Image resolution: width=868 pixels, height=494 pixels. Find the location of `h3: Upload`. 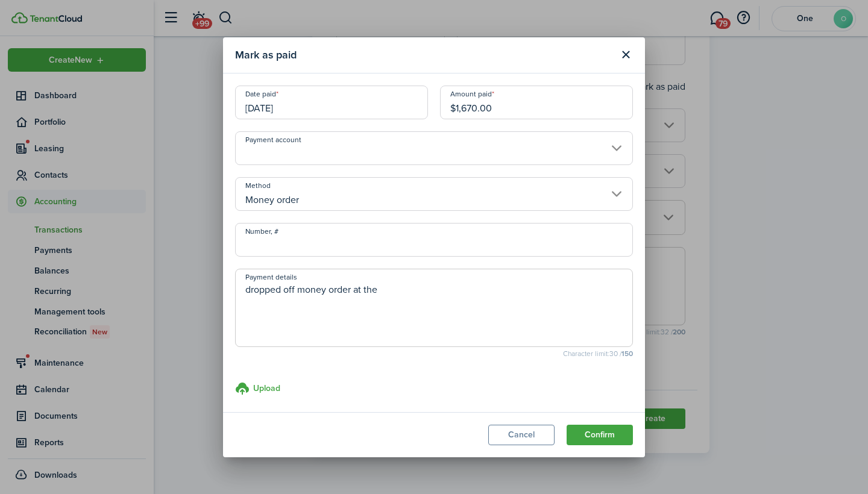

h3: Upload is located at coordinates (267, 388).